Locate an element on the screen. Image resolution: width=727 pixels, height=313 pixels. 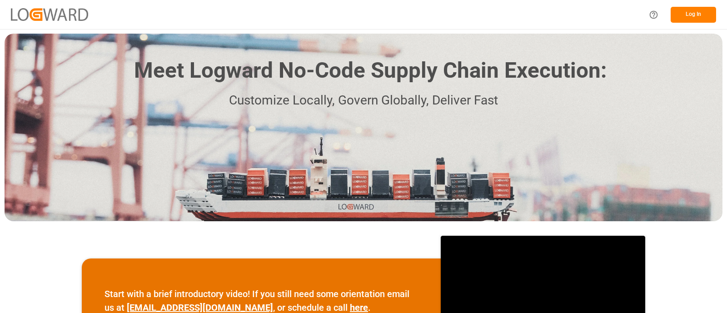
button: Log In is located at coordinates (694, 15).